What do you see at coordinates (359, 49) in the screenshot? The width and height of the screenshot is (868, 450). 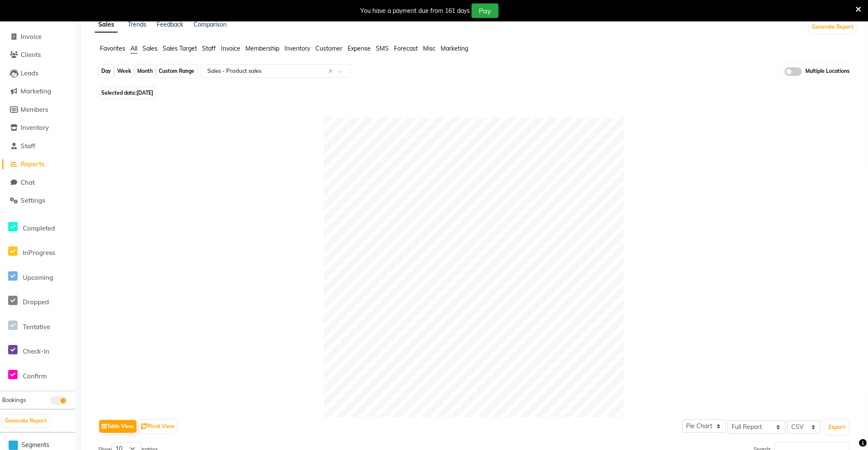 I see `span: Expense` at bounding box center [359, 49].